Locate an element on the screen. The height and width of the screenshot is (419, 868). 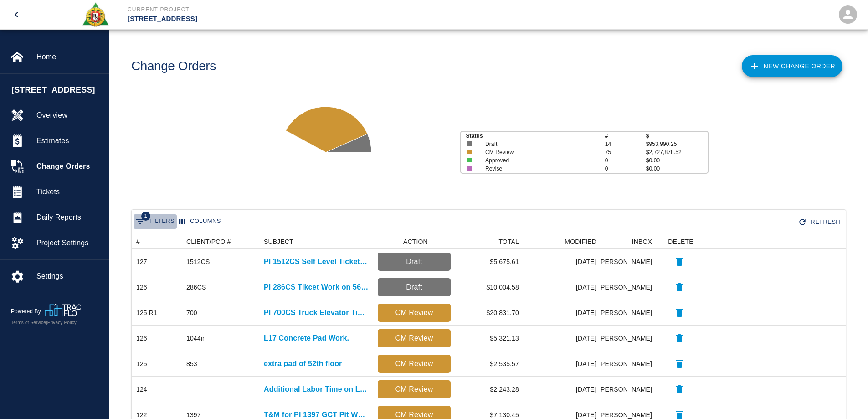
a: PI 700CS Truck Elevator Ticket Work is located at coordinates (316, 313).